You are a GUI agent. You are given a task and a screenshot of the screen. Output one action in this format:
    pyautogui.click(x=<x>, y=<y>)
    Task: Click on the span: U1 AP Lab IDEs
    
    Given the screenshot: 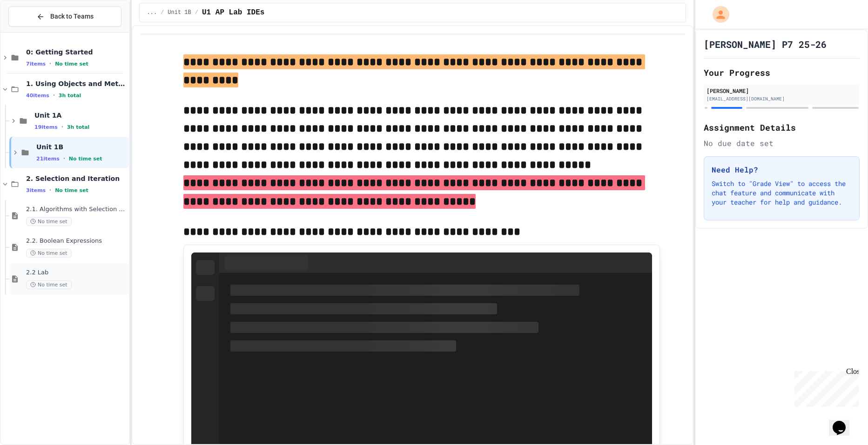 What is the action you would take?
    pyautogui.click(x=233, y=12)
    